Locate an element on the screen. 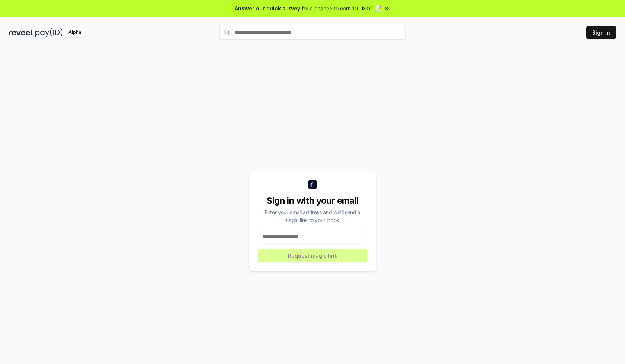  img: logo_small is located at coordinates (312, 184).